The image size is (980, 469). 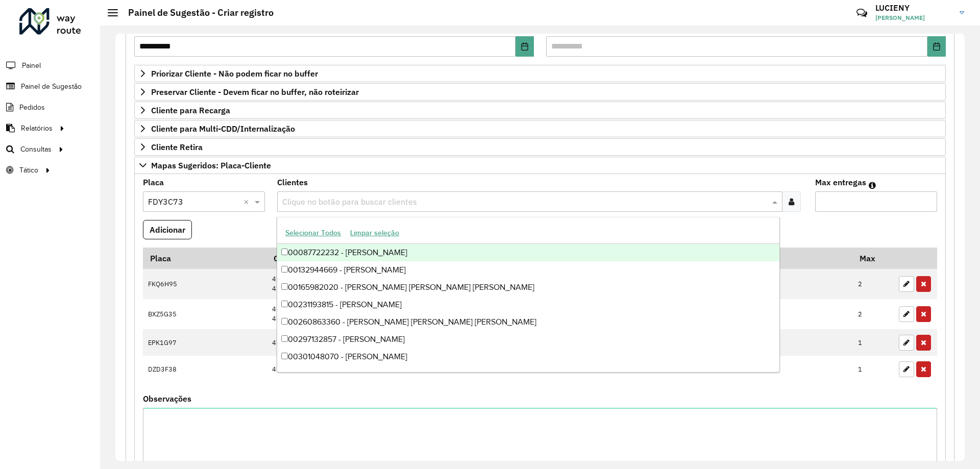 What do you see at coordinates (205, 258) in the screenshot?
I see `th: Placa` at bounding box center [205, 258].